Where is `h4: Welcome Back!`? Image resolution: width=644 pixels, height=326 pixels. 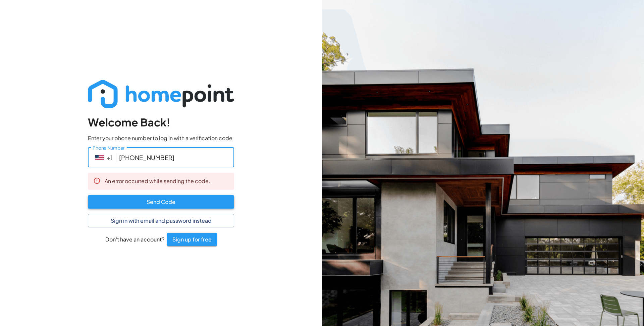
h4: Welcome Back! is located at coordinates (161, 122).